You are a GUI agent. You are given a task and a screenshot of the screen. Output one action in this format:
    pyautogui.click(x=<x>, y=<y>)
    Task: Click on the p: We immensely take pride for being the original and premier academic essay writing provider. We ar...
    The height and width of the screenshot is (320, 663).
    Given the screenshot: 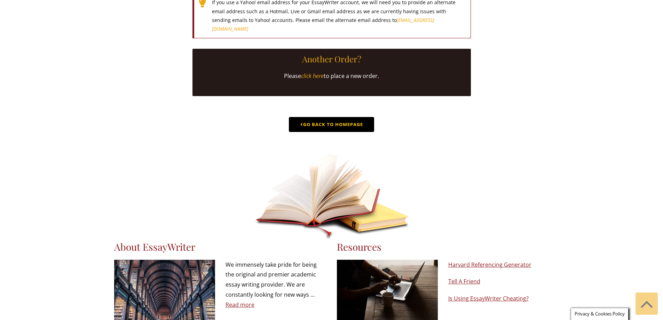 What is the action you would take?
    pyautogui.click(x=276, y=285)
    